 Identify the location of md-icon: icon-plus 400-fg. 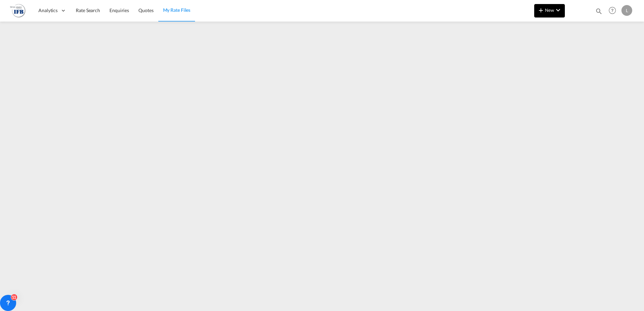
(541, 10).